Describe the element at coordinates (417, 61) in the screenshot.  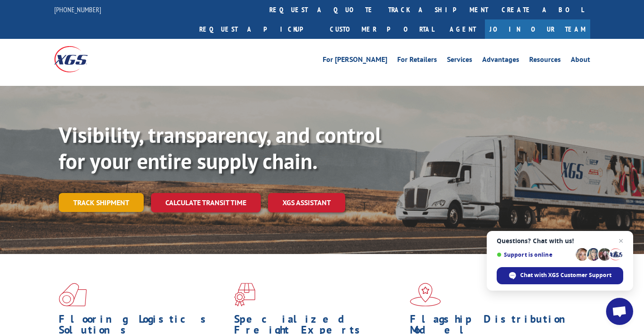
I see `a: For Retailers` at that location.